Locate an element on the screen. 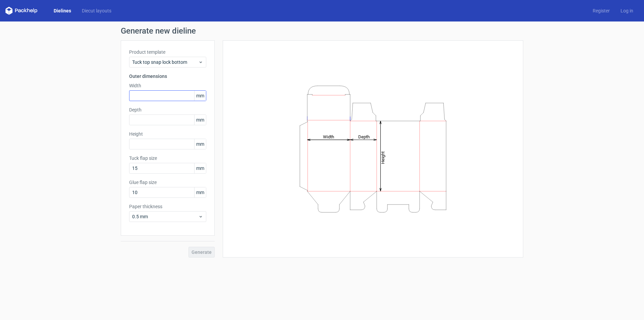  label: Paper thickness is located at coordinates (168, 207).